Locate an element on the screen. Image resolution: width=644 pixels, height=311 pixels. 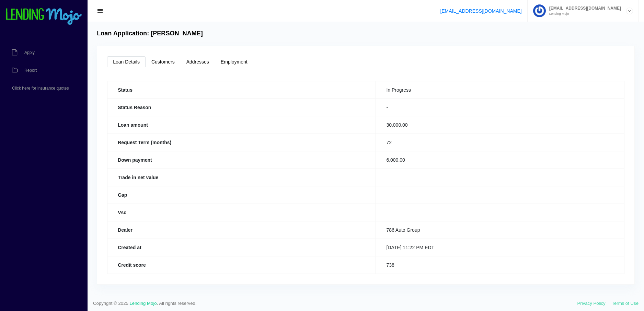
span: Report is located at coordinates (31, 71).